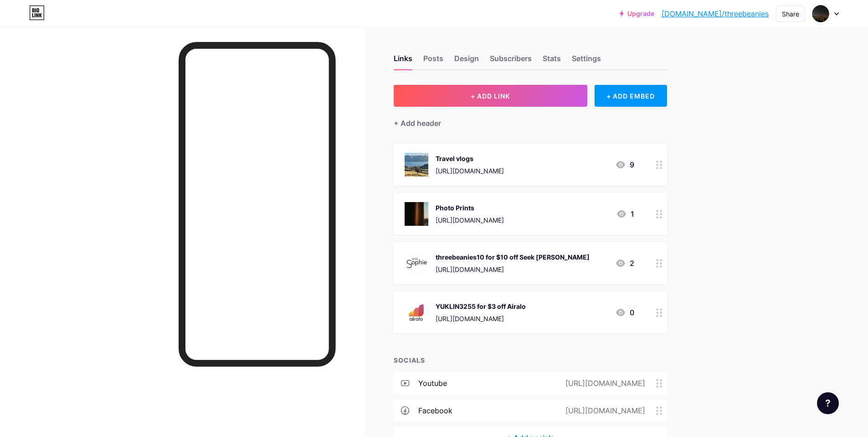 The image size is (868, 437). I want to click on img: Photo Prints, so click(417, 214).